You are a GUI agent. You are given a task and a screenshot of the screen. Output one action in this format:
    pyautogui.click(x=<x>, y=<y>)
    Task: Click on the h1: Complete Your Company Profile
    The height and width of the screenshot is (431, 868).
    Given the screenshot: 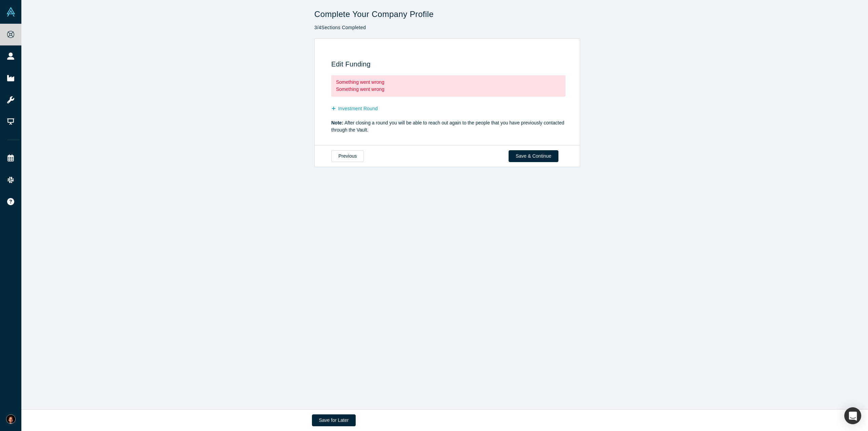 What is the action you would take?
    pyautogui.click(x=448, y=14)
    